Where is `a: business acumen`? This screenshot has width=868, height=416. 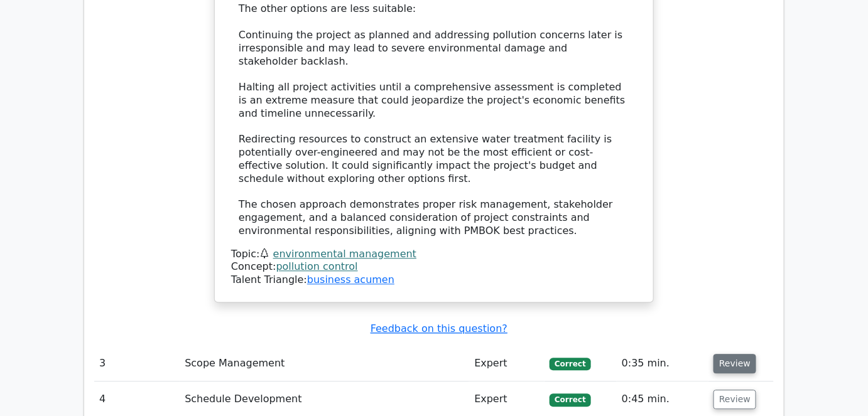 a: business acumen is located at coordinates (350, 279).